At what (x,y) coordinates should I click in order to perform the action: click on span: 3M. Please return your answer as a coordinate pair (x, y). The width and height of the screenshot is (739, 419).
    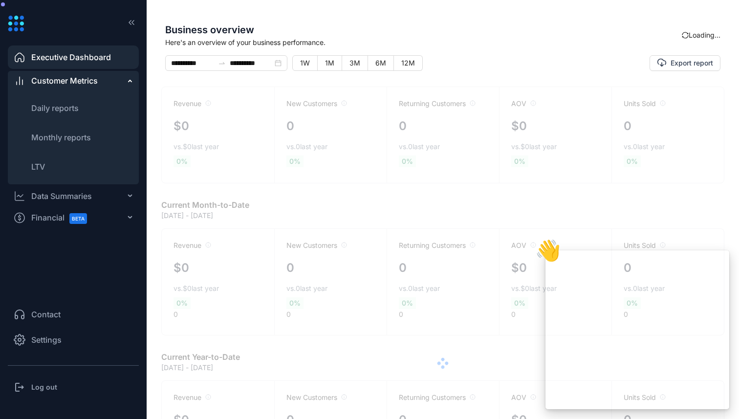
    Looking at the image, I should click on (355, 63).